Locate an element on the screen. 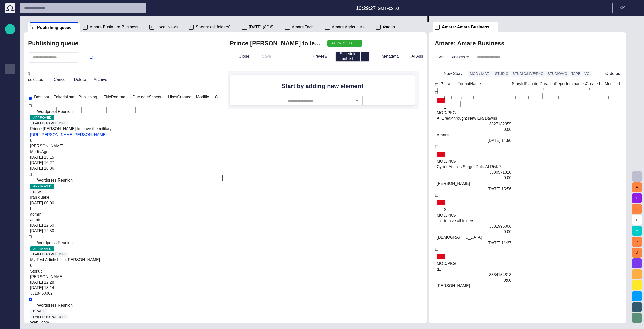 The width and height of the screenshot is (644, 329). div: Modified is located at coordinates (613, 84).